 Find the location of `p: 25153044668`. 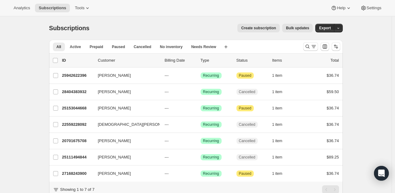

p: 25153044668 is located at coordinates (78, 108).